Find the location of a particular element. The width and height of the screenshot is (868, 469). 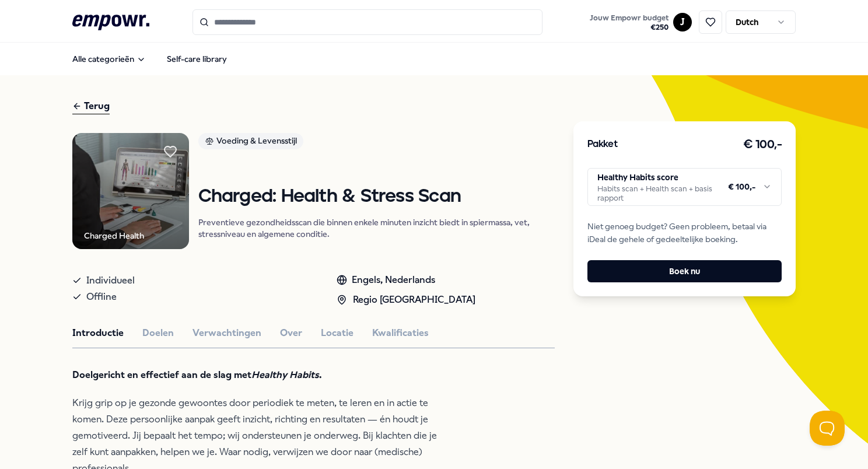

button: Over is located at coordinates (291, 333).